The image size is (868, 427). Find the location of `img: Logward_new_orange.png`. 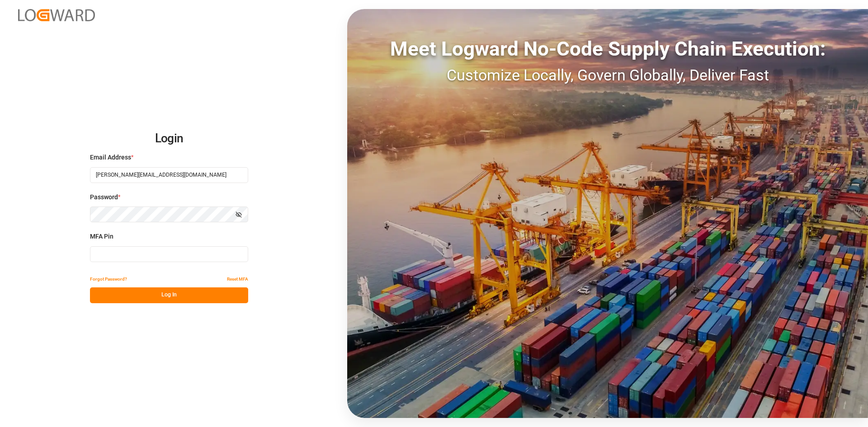

img: Logward_new_orange.png is located at coordinates (57, 15).